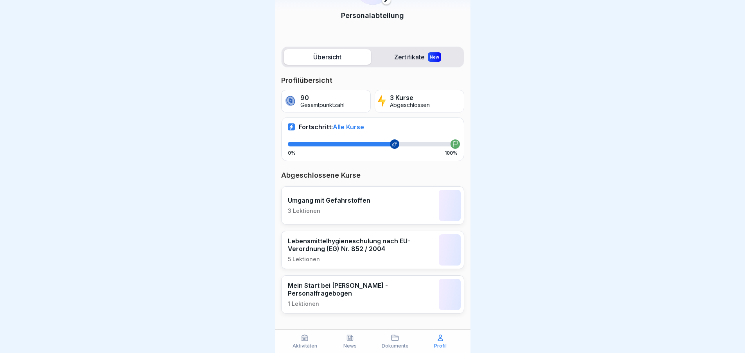 The image size is (745, 353). What do you see at coordinates (440, 346) in the screenshot?
I see `p: Profil` at bounding box center [440, 346].